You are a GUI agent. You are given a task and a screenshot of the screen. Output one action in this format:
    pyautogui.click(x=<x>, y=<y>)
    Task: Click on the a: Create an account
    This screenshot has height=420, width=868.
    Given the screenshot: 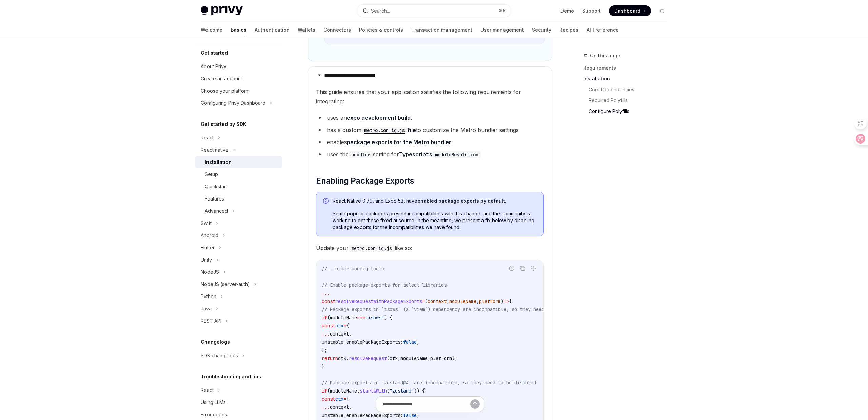 What is the action you would take?
    pyautogui.click(x=239, y=79)
    